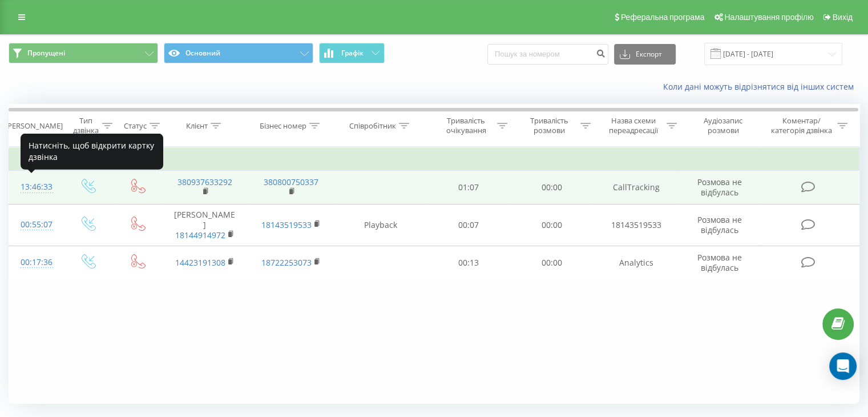 Image resolution: width=868 pixels, height=417 pixels. I want to click on div: Тривалість очікування, so click(466, 125).